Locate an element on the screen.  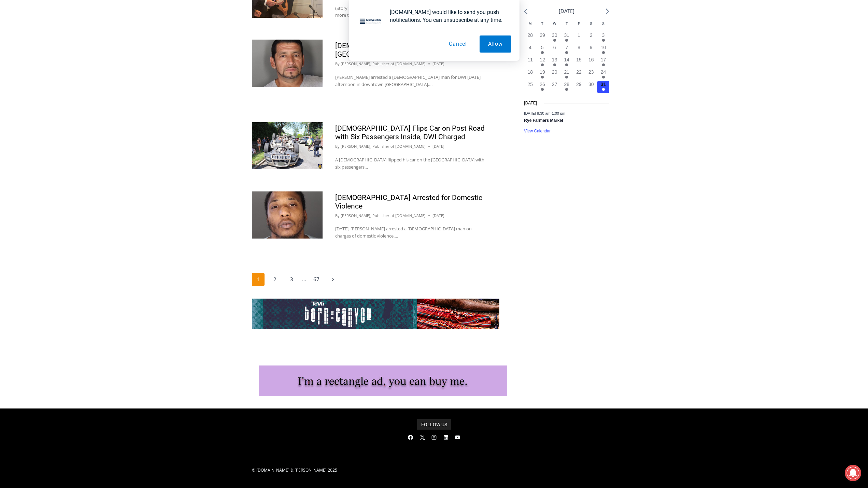
a: View Calendar is located at coordinates (537, 131).